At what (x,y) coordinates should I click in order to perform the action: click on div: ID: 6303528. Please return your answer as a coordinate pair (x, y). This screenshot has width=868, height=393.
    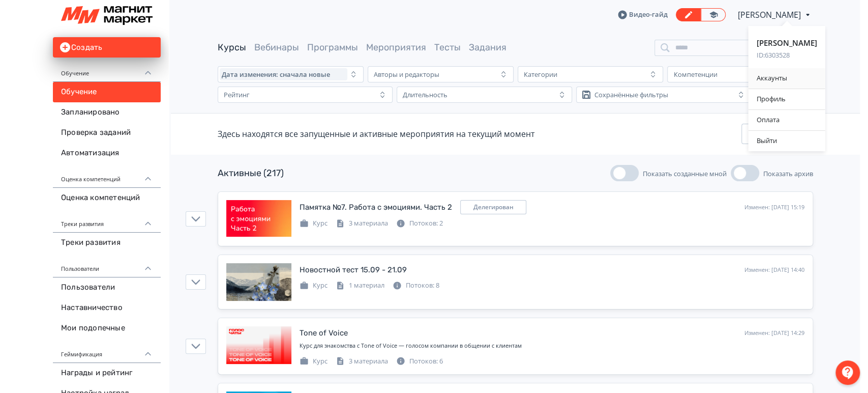
    Looking at the image, I should click on (787, 56).